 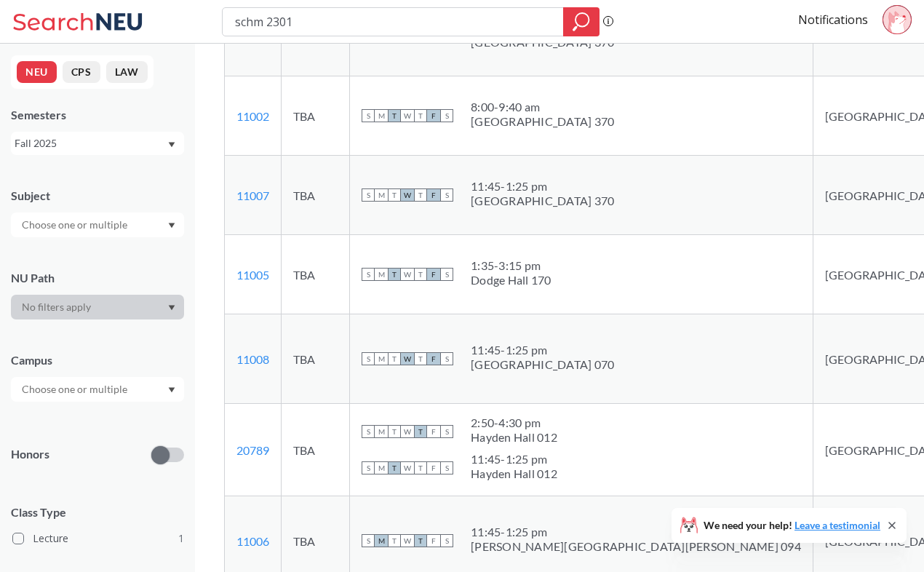 What do you see at coordinates (97, 361) in the screenshot?
I see `div: Campus` at bounding box center [97, 361].